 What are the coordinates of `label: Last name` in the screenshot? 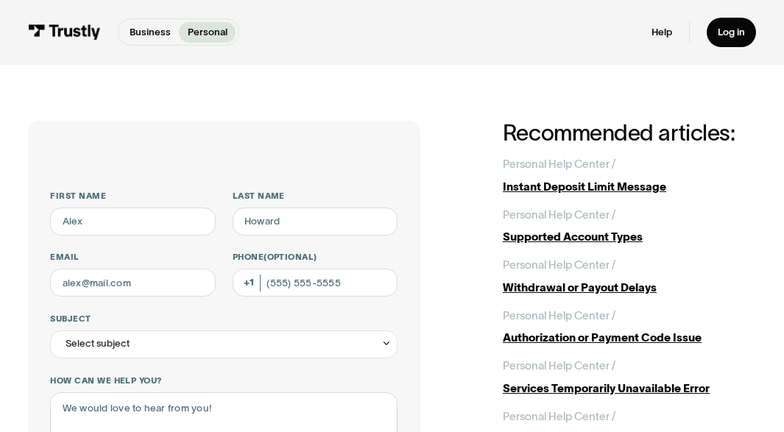 It's located at (315, 196).